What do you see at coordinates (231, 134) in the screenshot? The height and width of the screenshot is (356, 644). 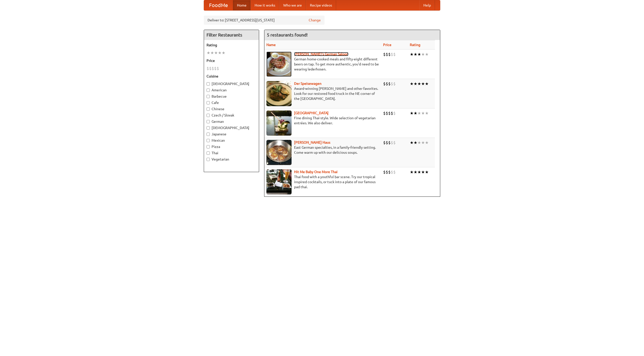 I see `label: Japanese` at bounding box center [231, 134].